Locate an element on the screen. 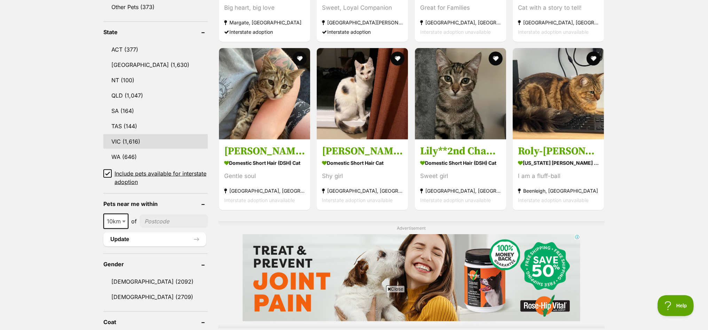  div: Great for Families is located at coordinates (461, 7).